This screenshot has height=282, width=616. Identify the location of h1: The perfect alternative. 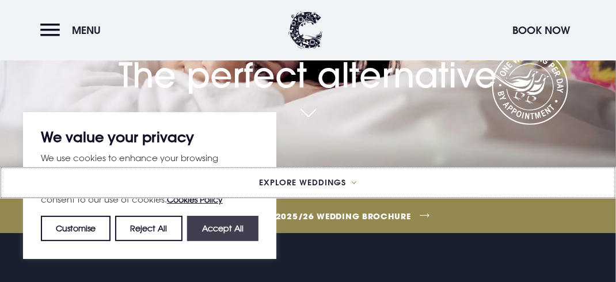
(308, 48).